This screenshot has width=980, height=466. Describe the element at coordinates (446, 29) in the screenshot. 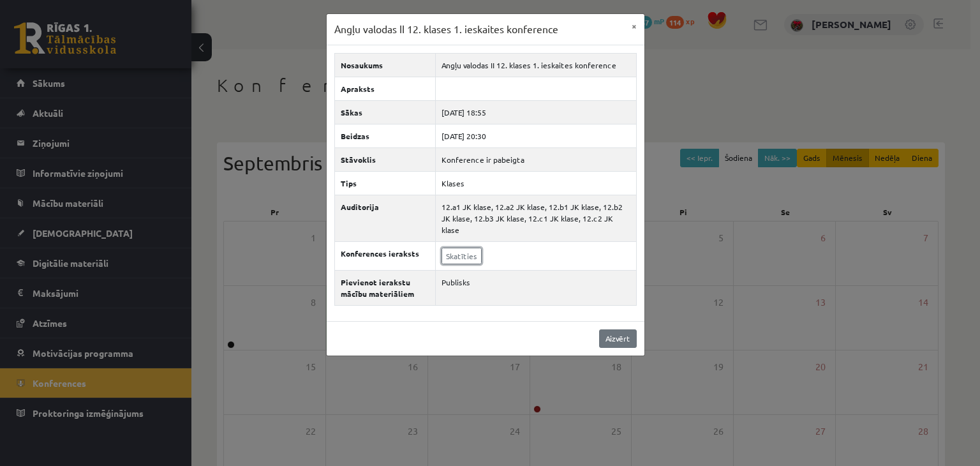

I see `h3: Angļu valodas II 12. klases 1. ieskaites konference` at that location.